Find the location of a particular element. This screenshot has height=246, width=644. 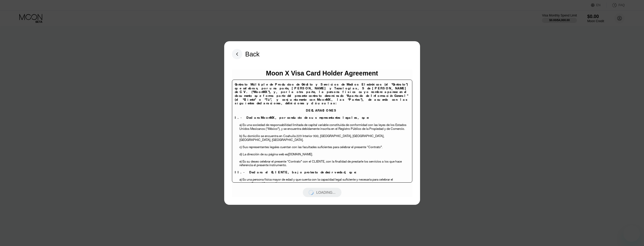

span: e is located at coordinates (240, 161).